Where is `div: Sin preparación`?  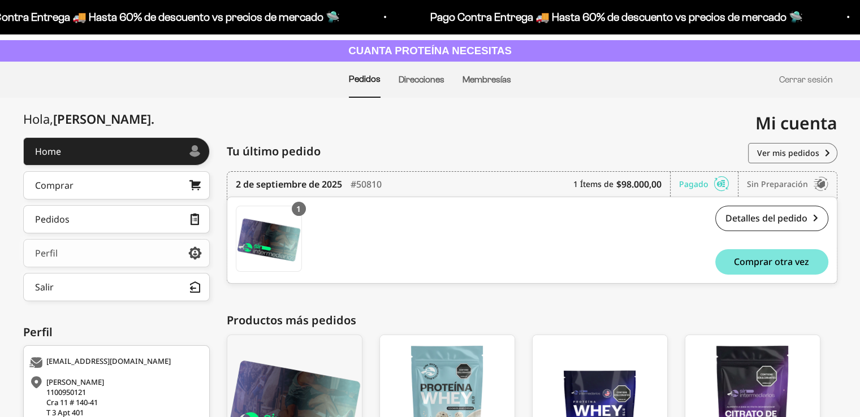
div: Sin preparación is located at coordinates (788, 184).